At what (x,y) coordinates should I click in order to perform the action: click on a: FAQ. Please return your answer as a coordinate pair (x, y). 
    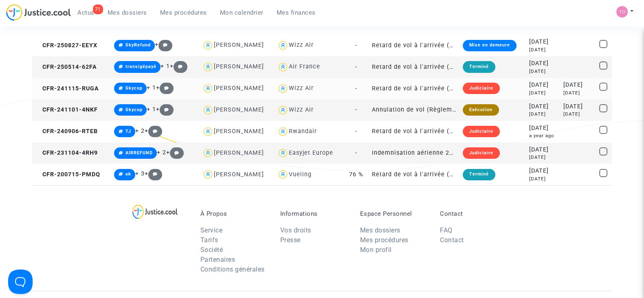
    Looking at the image, I should click on (446, 230).